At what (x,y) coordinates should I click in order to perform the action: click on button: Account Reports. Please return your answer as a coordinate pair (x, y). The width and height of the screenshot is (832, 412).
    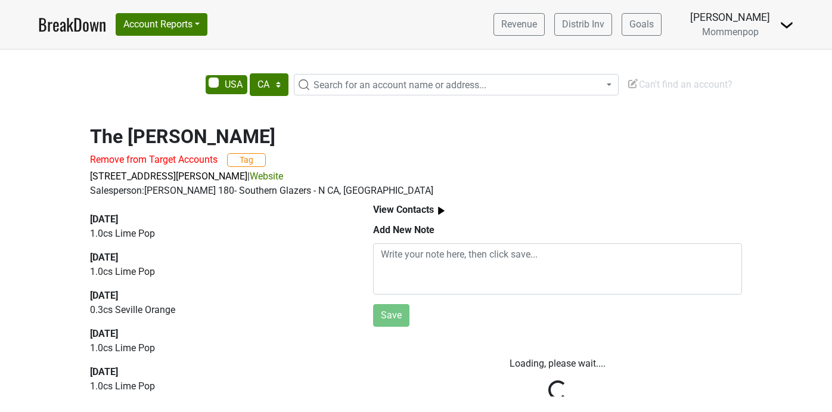
    Looking at the image, I should click on (162, 24).